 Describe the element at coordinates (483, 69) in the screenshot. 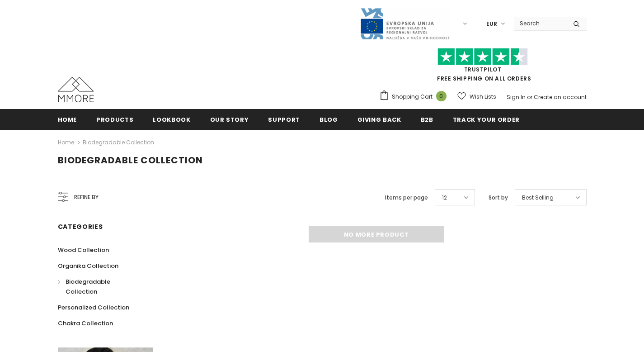

I see `a: Trustpilot` at that location.